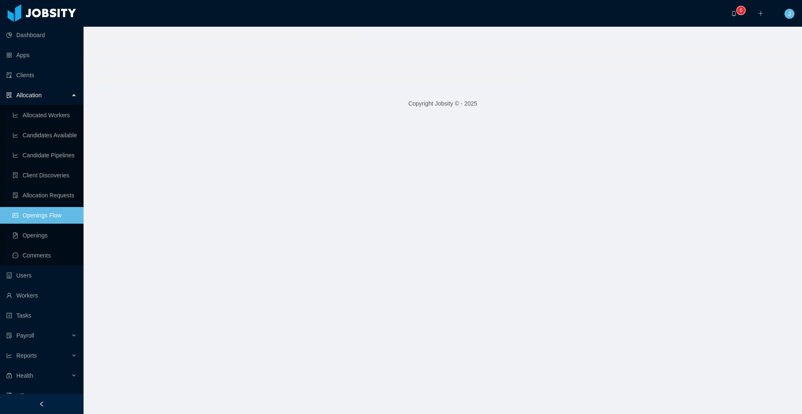 Image resolution: width=802 pixels, height=414 pixels. Describe the element at coordinates (41, 35) in the screenshot. I see `a: icon: pie-chartDashboard` at that location.